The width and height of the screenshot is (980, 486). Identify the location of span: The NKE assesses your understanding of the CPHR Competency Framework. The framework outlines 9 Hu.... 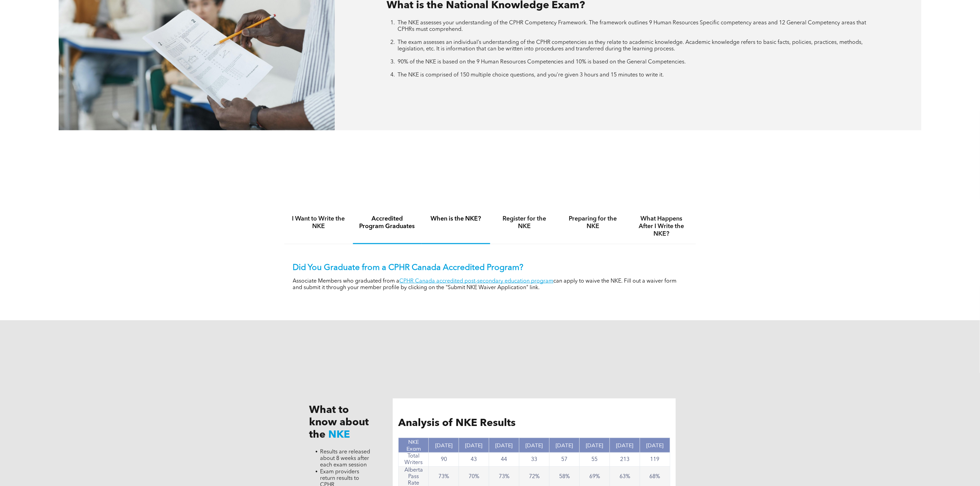
(632, 26).